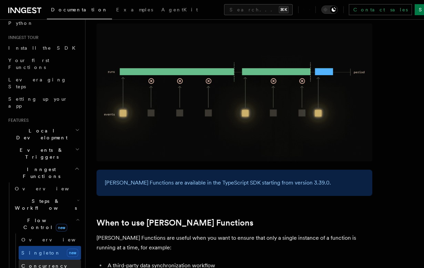 This screenshot has width=424, height=268. I want to click on a: Contact sales, so click(380, 10).